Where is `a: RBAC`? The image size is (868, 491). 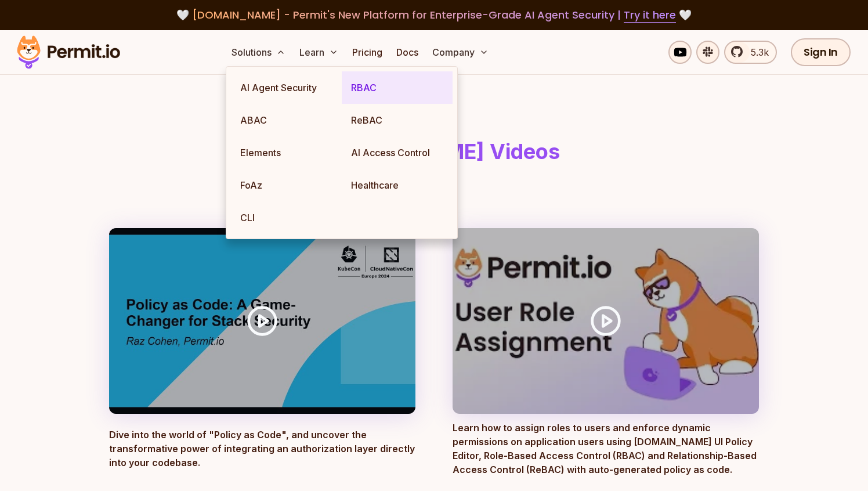 a: RBAC is located at coordinates (397, 87).